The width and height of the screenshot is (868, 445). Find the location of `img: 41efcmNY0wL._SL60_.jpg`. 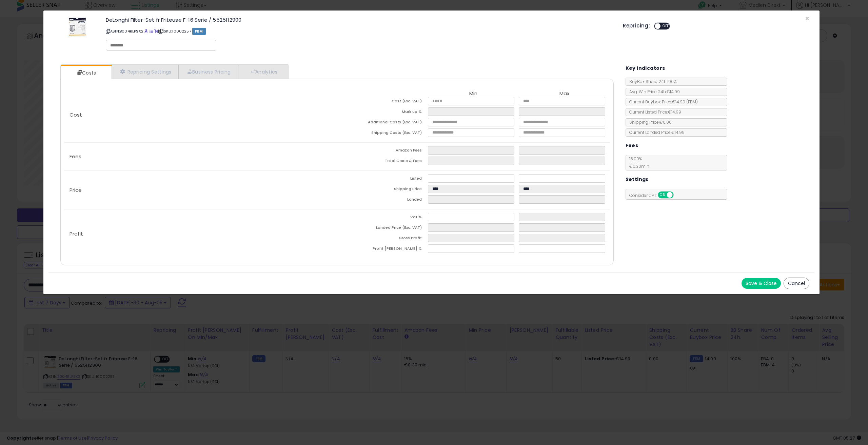

img: 41efcmNY0wL._SL60_.jpg is located at coordinates (77, 27).